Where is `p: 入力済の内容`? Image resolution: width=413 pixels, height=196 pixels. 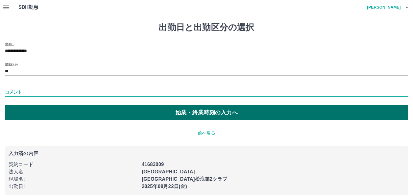 p: 入力済の内容 is located at coordinates (207, 154).